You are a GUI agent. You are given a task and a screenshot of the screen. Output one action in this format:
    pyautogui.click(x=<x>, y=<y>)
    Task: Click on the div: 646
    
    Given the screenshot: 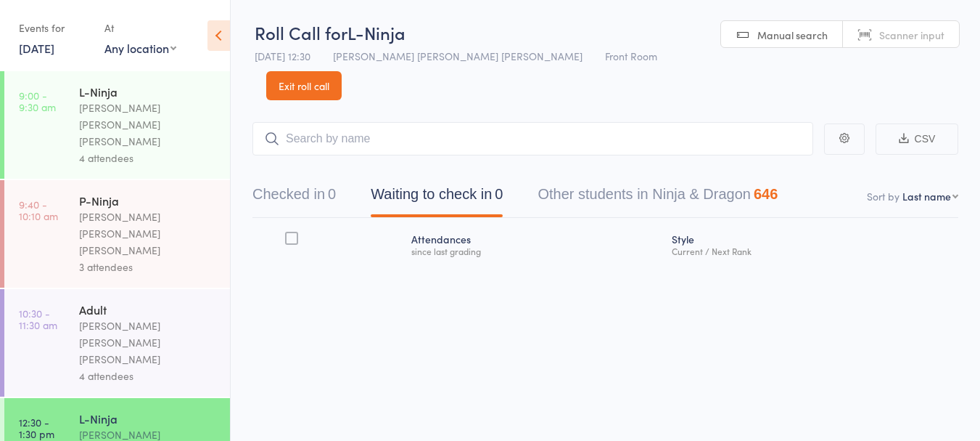 What is the action you would take?
    pyautogui.click(x=765, y=194)
    